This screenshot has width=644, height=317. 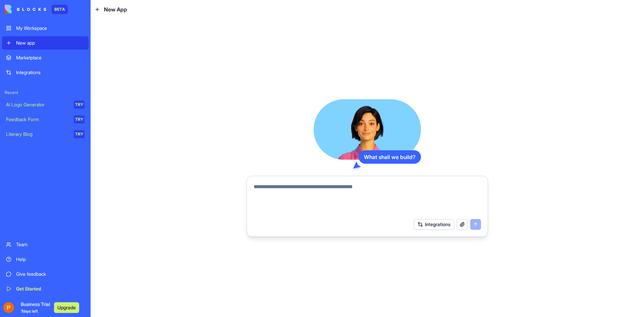 I want to click on a: New app, so click(x=45, y=43).